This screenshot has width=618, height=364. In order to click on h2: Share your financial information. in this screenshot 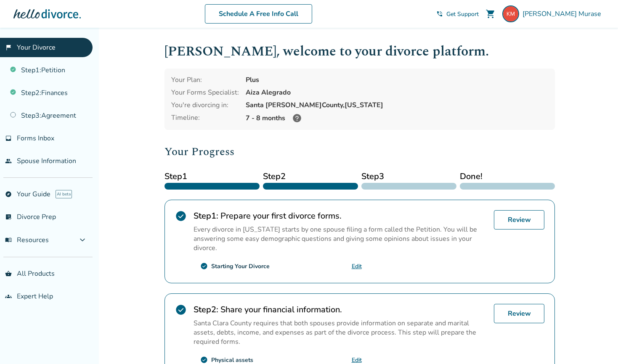, I will do `click(340, 310)`.